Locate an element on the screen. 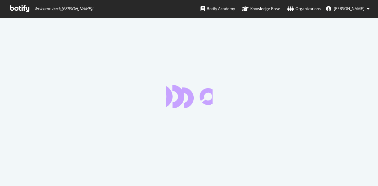  div: Botify Academy is located at coordinates (218, 9).